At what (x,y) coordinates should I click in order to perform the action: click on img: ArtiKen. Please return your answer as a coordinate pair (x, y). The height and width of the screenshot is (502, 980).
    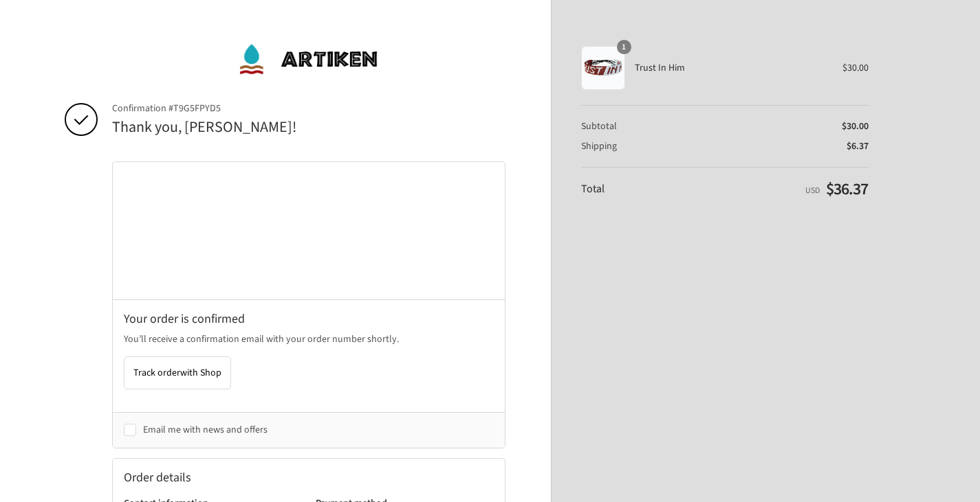
    Looking at the image, I should click on (308, 59).